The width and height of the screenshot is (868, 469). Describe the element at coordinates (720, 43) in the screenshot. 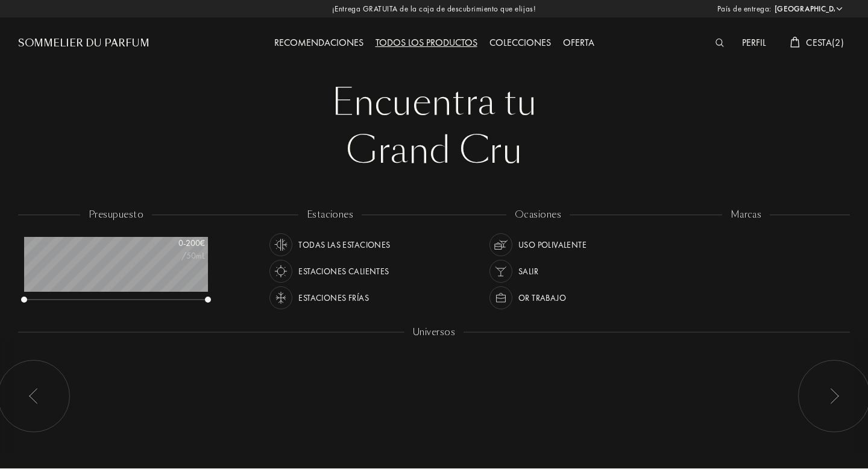

I see `img: search_icn_white.svg` at that location.